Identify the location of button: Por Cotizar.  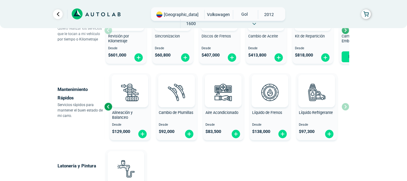
(360, 57).